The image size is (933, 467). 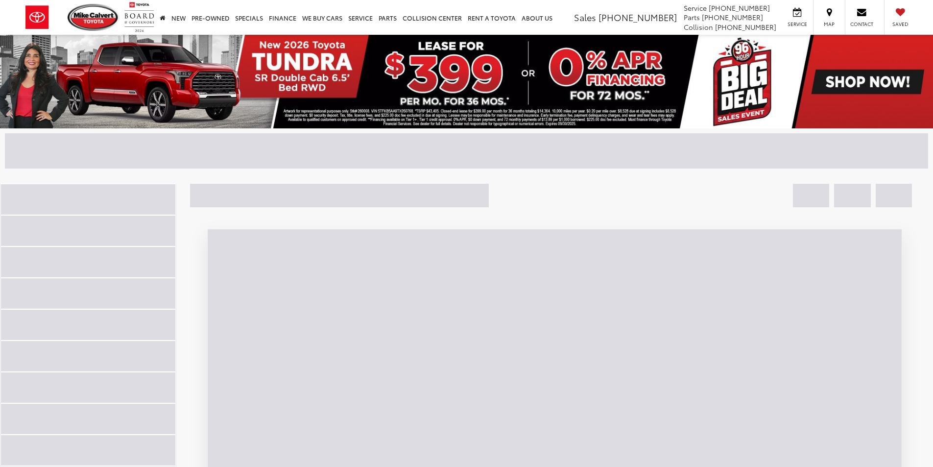 I want to click on span: Contact, so click(x=861, y=24).